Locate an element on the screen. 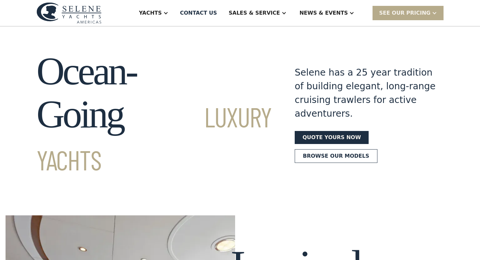 Image resolution: width=480 pixels, height=260 pixels. div: Contact US is located at coordinates (199, 13).